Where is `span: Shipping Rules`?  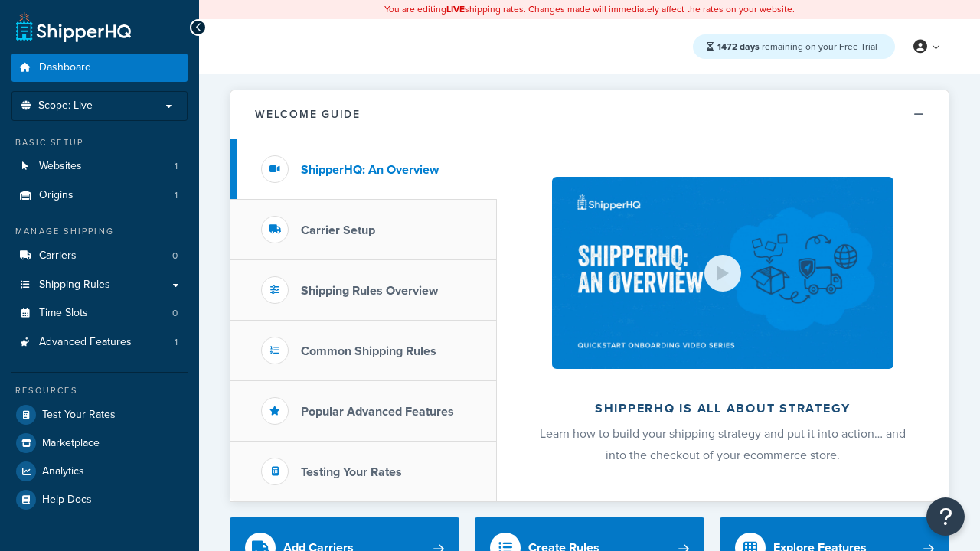 span: Shipping Rules is located at coordinates (74, 285).